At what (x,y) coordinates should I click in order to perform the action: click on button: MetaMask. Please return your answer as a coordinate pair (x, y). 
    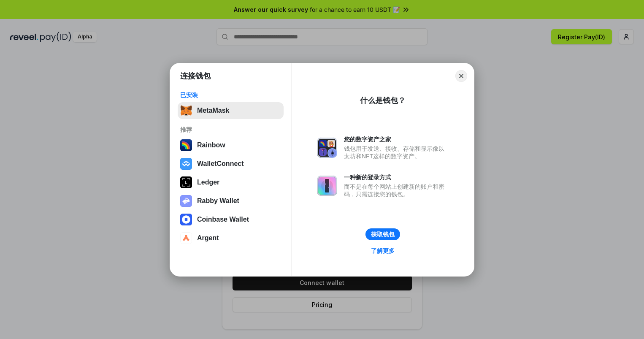
    Looking at the image, I should click on (230, 111).